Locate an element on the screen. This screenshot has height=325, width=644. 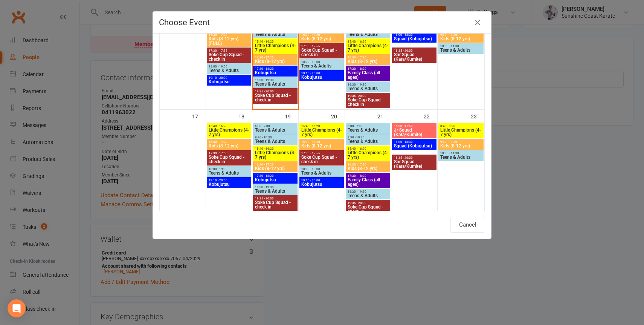
button: Cancel is located at coordinates (468, 225).